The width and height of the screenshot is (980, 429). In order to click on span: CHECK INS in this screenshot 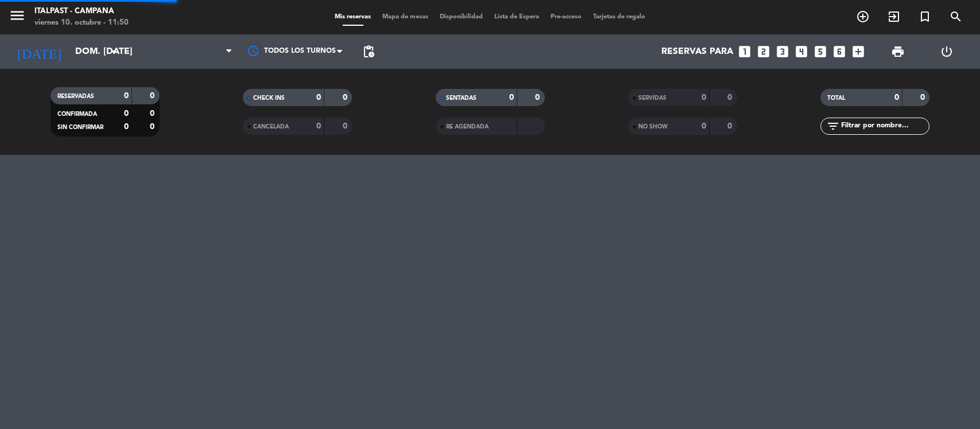, I will do `click(268, 98)`.